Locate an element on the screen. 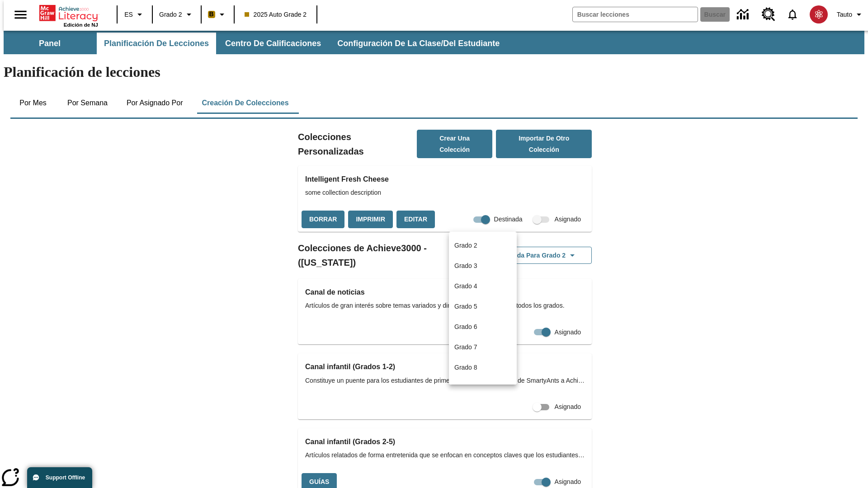 The height and width of the screenshot is (488, 868). p: Grado 4 is located at coordinates (466, 286).